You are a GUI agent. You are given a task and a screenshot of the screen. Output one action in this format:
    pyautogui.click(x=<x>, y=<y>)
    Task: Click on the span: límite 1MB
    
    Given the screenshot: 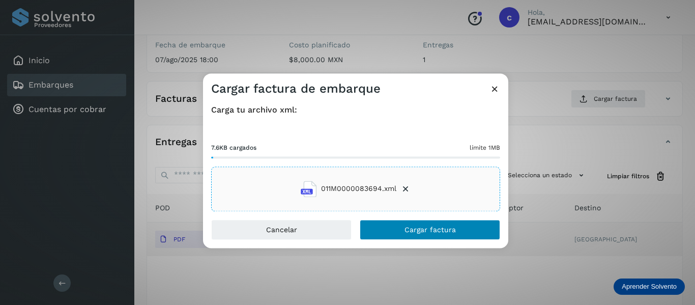 What is the action you would take?
    pyautogui.click(x=485, y=147)
    